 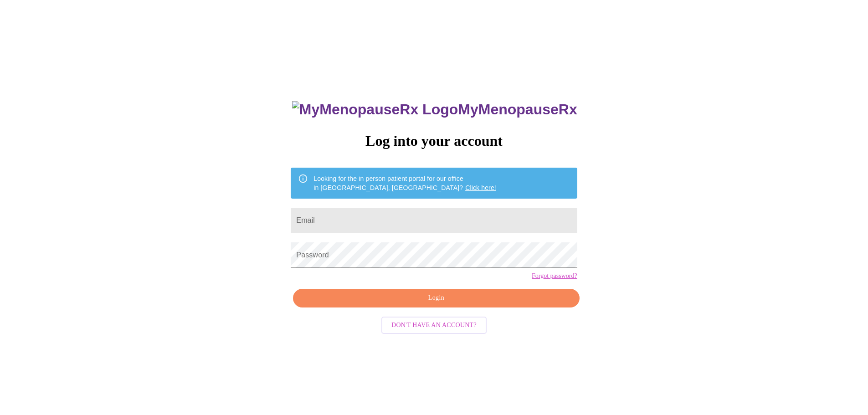 I want to click on button: Login, so click(x=436, y=298).